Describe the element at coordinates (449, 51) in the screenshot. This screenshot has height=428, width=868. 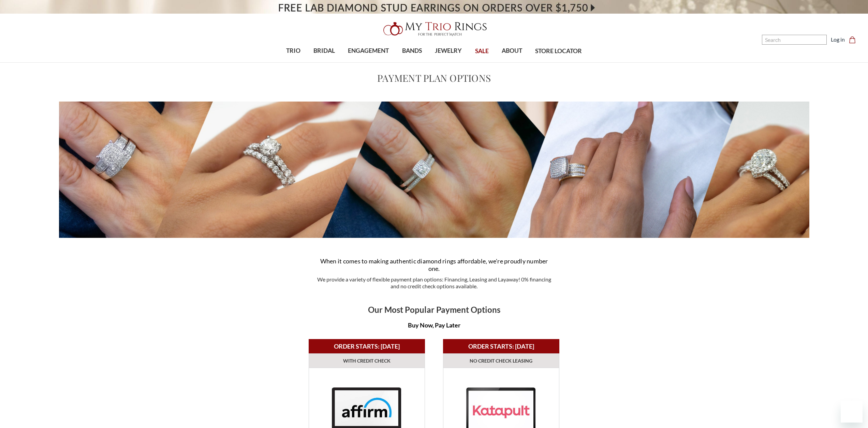
I see `a: JEWELRY` at that location.